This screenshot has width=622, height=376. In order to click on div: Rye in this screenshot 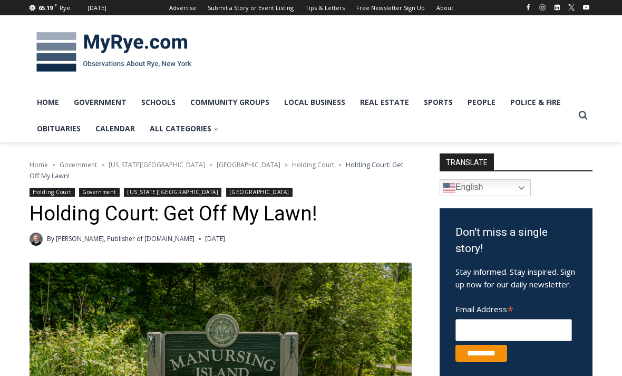, I will do `click(65, 8)`.